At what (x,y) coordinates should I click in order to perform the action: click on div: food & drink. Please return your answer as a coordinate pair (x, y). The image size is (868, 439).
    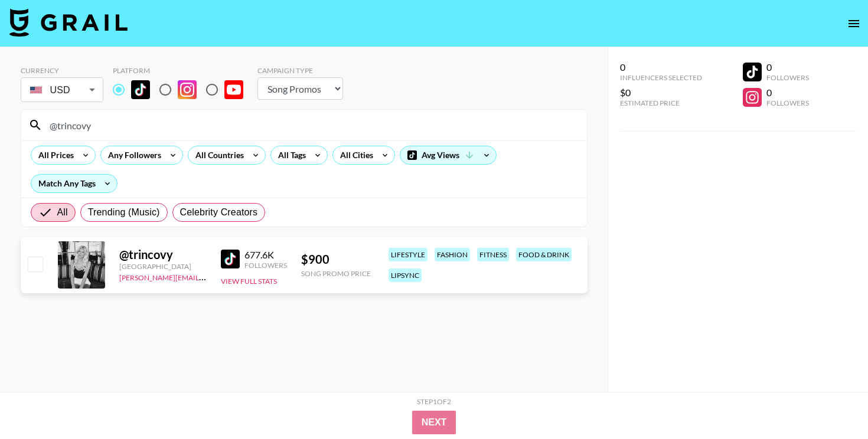
    Looking at the image, I should click on (544, 254).